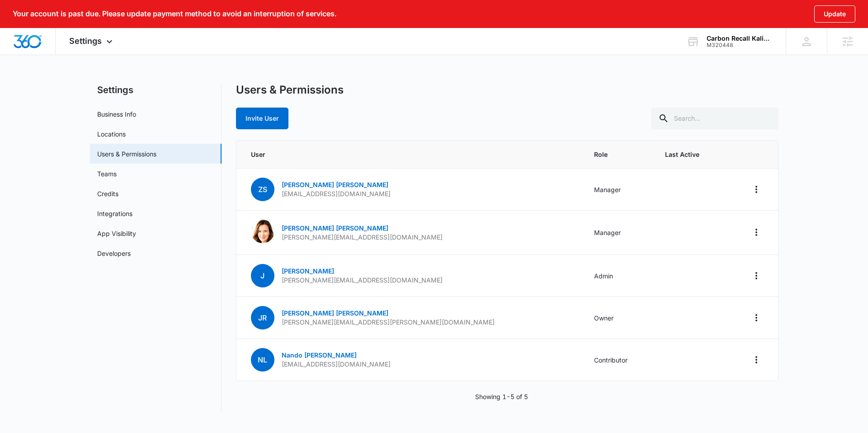 This screenshot has height=433, width=868. What do you see at coordinates (156, 90) in the screenshot?
I see `h2: Settings` at bounding box center [156, 90].